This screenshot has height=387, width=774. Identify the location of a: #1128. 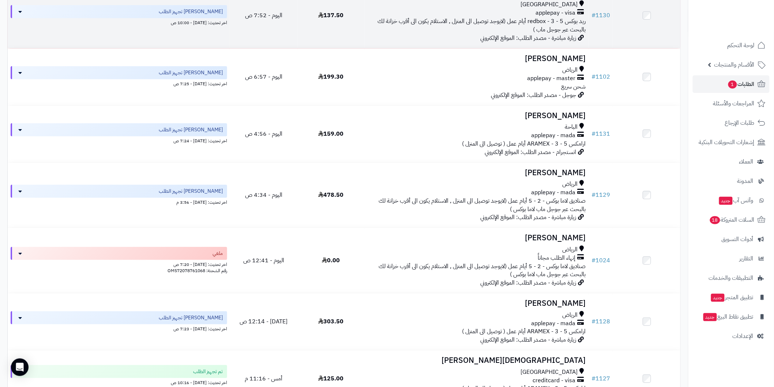
(601, 322).